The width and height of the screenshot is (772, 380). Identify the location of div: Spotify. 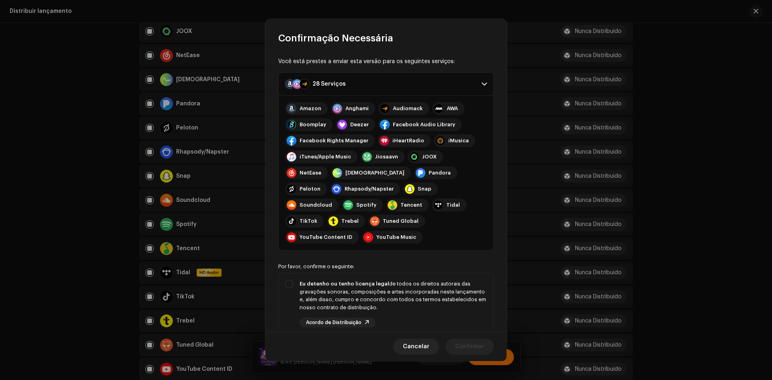
(366, 205).